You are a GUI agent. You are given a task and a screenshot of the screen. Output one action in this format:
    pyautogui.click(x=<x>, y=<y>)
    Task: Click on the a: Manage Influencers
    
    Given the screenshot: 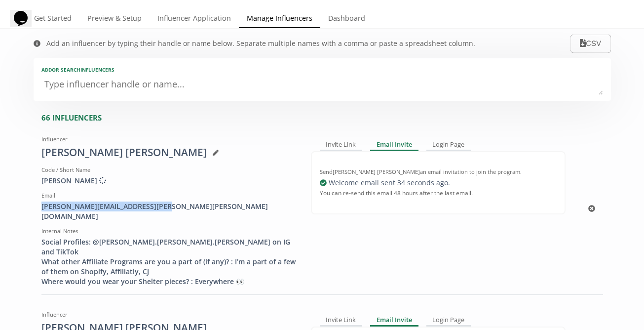 What is the action you would take?
    pyautogui.click(x=279, y=20)
    